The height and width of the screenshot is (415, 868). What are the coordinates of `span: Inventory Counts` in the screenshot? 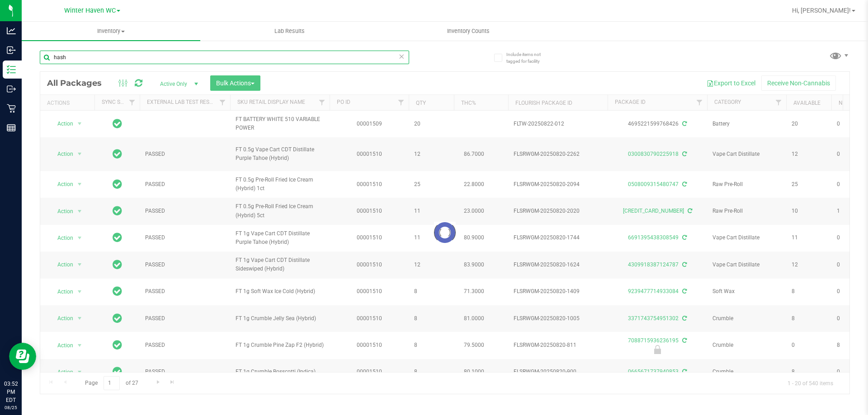 It's located at (468, 31).